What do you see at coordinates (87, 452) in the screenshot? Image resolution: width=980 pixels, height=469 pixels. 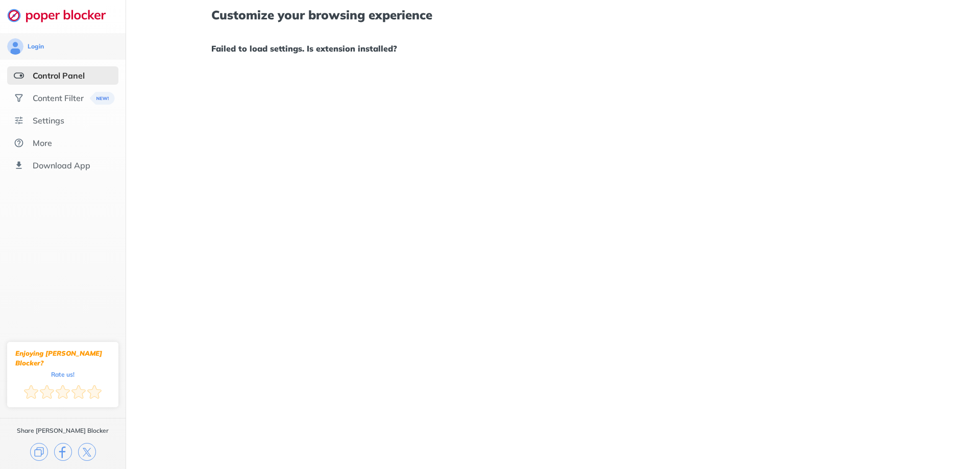 I see `img: x.svg` at bounding box center [87, 452].